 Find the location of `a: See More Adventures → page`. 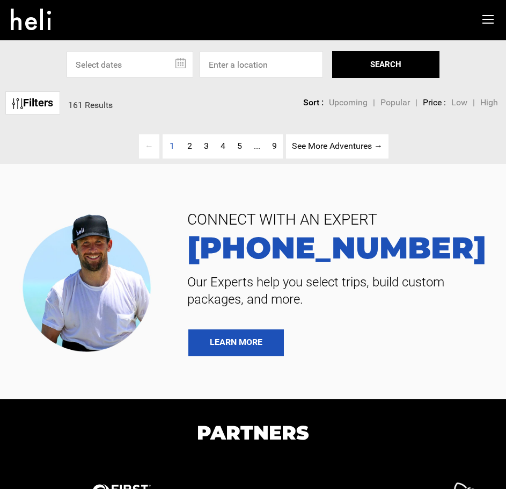

a: See More Adventures → page is located at coordinates (337, 146).